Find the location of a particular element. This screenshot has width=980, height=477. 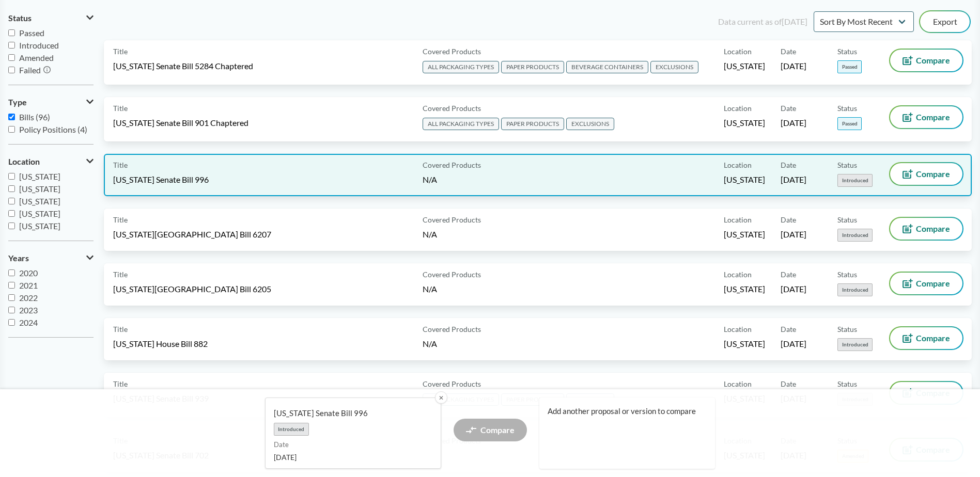

input: Amended is located at coordinates (11, 57).